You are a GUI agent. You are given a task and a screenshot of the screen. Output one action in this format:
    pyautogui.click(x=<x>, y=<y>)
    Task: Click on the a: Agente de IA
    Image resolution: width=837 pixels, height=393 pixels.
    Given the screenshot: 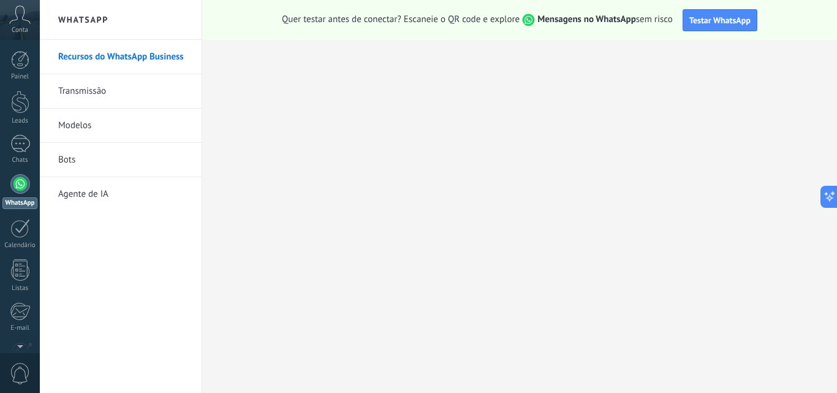 What is the action you would take?
    pyautogui.click(x=124, y=194)
    